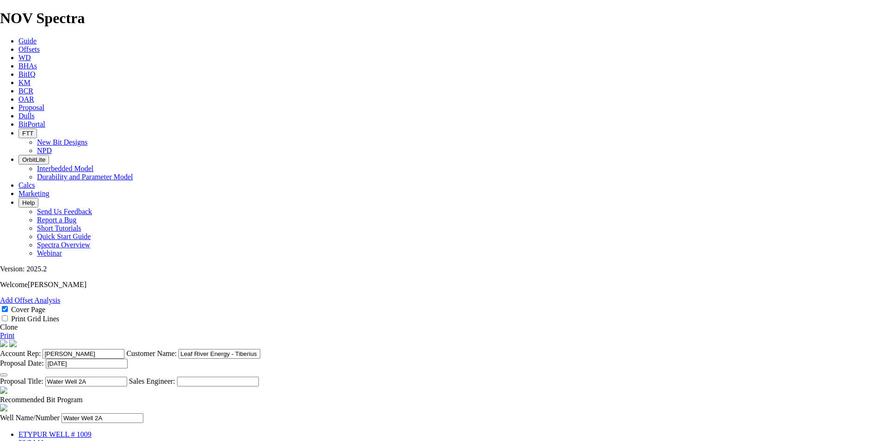 The width and height of the screenshot is (884, 441). I want to click on a: Report a Bug, so click(56, 220).